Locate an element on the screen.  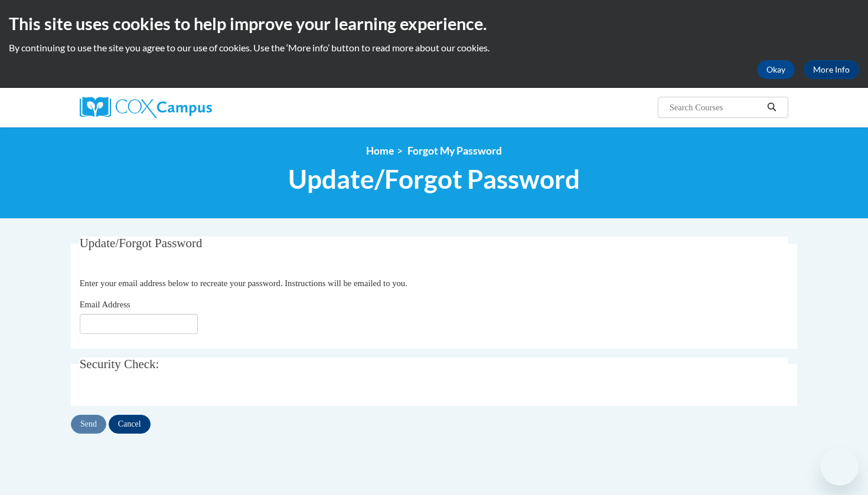
span: Forgot My Password is located at coordinates (455, 151).